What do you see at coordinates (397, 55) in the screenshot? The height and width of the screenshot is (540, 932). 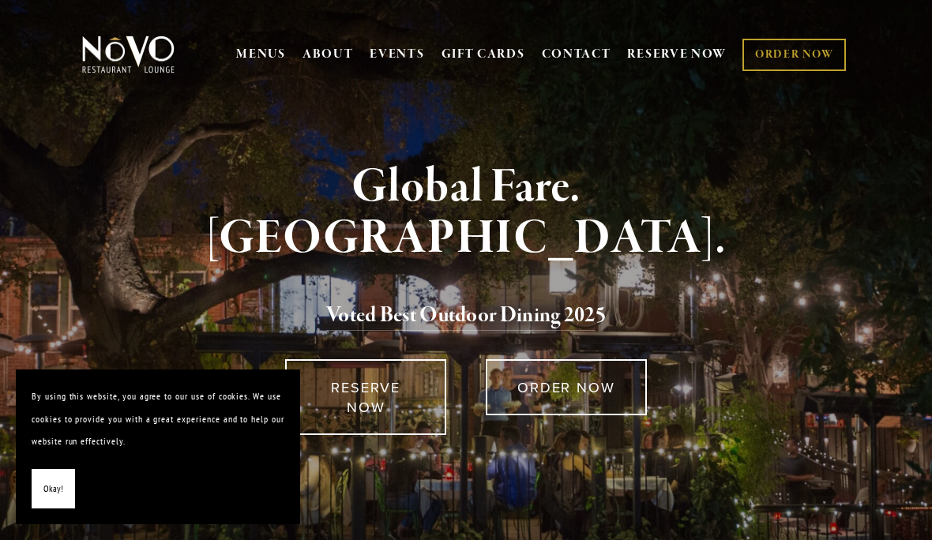 I see `a: EVENTS` at bounding box center [397, 55].